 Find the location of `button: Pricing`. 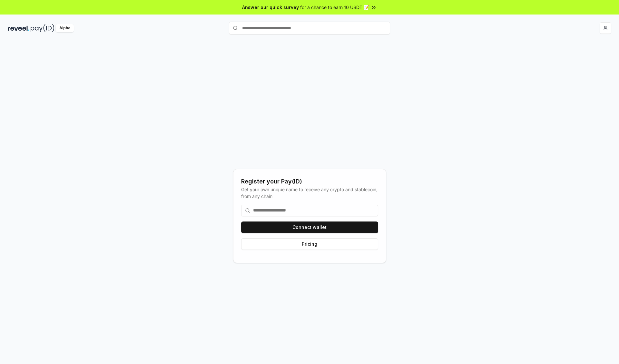

button: Pricing is located at coordinates (310, 244).